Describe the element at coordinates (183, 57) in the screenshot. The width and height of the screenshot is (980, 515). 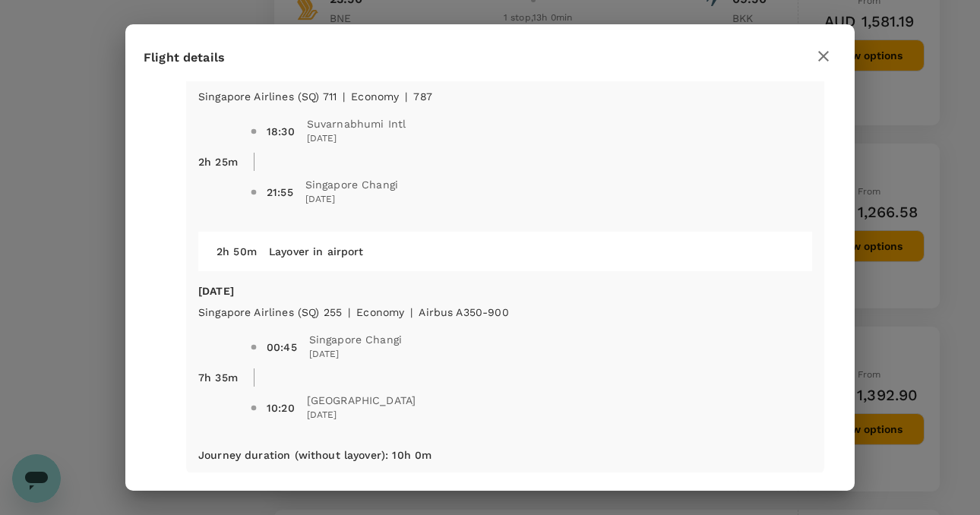
I see `span: Flight details` at that location.